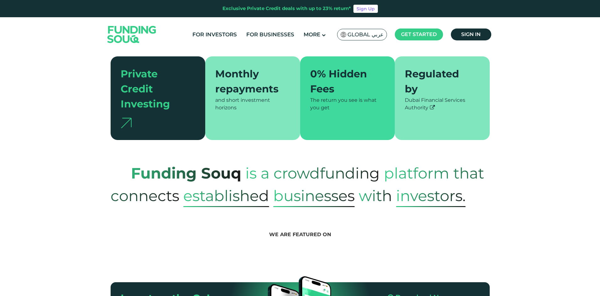 Image resolution: width=600 pixels, height=296 pixels. I want to click on strong: Funding Souq, so click(186, 173).